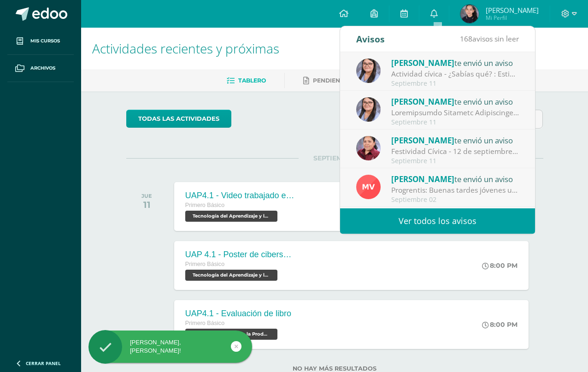  I want to click on div: Avisos, so click(370, 38).